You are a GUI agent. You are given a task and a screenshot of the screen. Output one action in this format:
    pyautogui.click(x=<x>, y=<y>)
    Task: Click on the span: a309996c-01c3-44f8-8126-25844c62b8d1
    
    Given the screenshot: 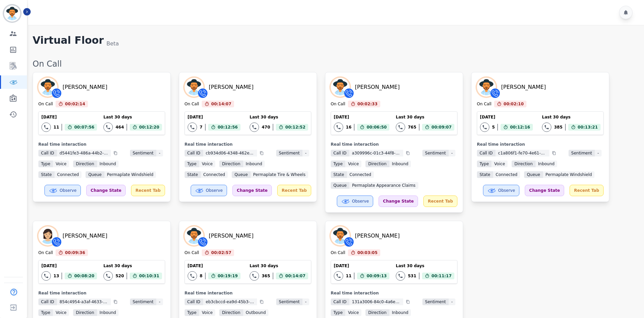 What is the action you would take?
    pyautogui.click(x=376, y=153)
    